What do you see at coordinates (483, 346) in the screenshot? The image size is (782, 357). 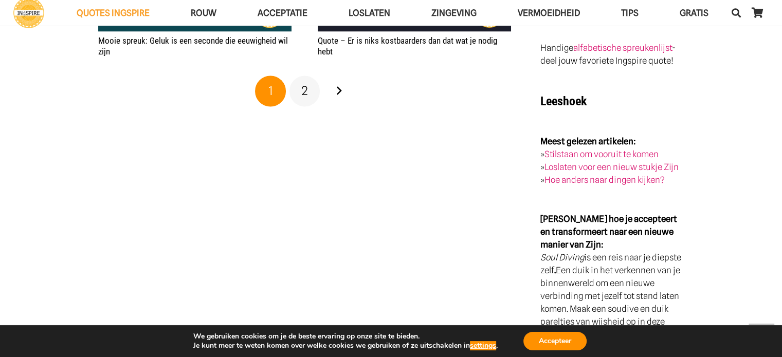 I see `button: settings` at bounding box center [483, 346].